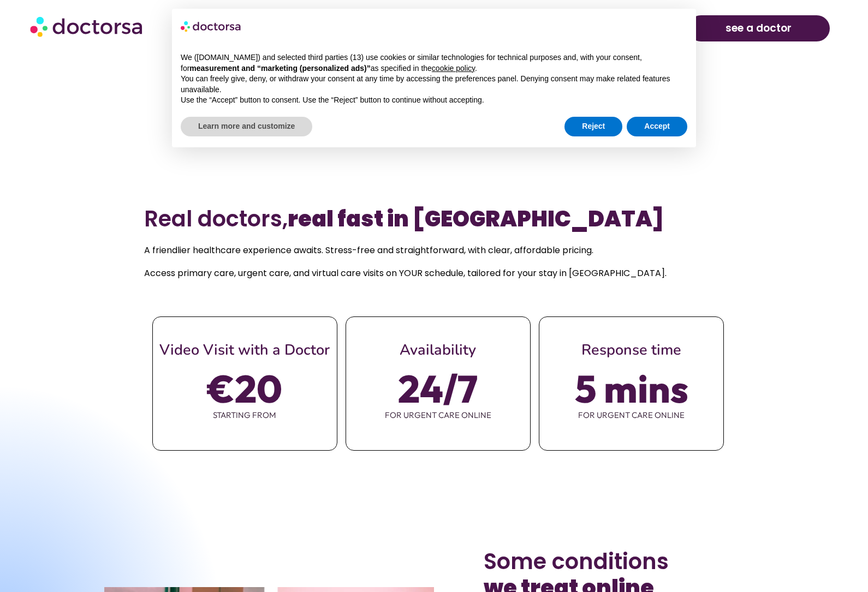 Image resolution: width=868 pixels, height=592 pixels. What do you see at coordinates (438, 388) in the screenshot?
I see `span: 24/7` at bounding box center [438, 388].